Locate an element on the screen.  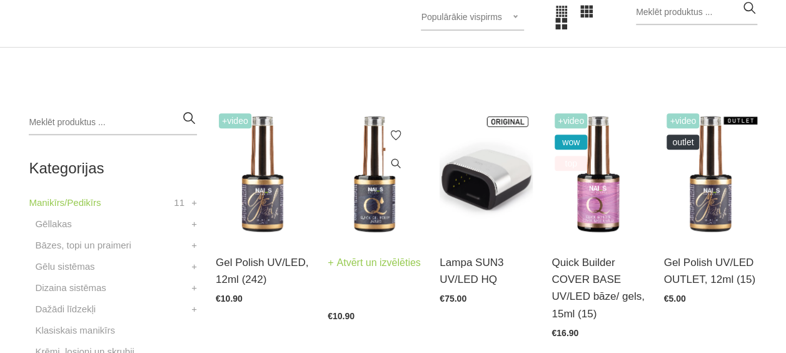
img: Šī brīža iemīlētākais produkts, kas nepieviļ nevienu meistaru.Perfektas noturības kamuflāžas bāze... is located at coordinates (598, 174).